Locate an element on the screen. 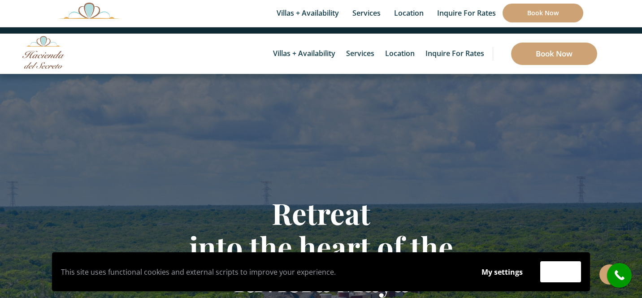 The width and height of the screenshot is (642, 298). a: call is located at coordinates (619, 275).